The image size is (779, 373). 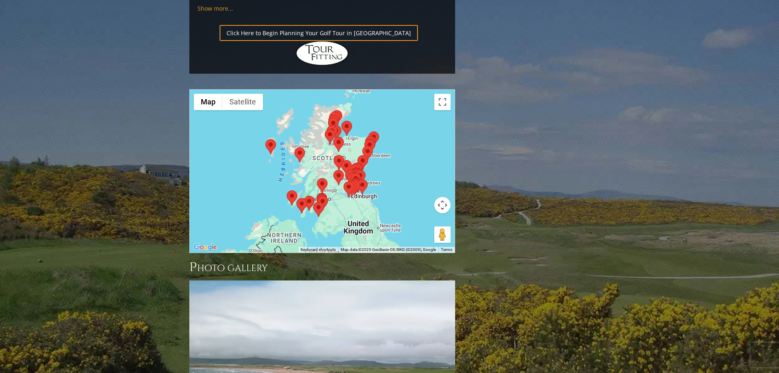 I want to click on img: Google, so click(x=205, y=247).